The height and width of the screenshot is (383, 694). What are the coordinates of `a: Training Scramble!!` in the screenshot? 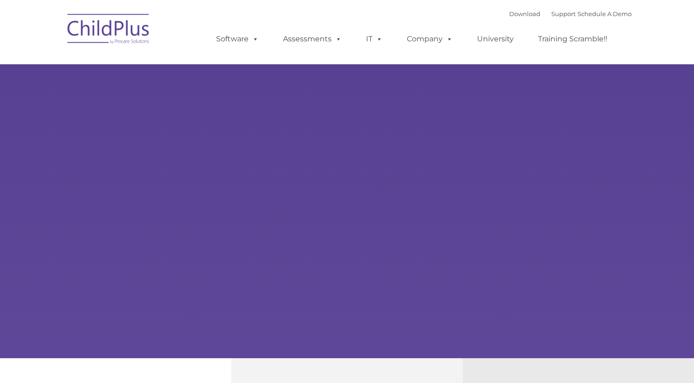 It's located at (573, 39).